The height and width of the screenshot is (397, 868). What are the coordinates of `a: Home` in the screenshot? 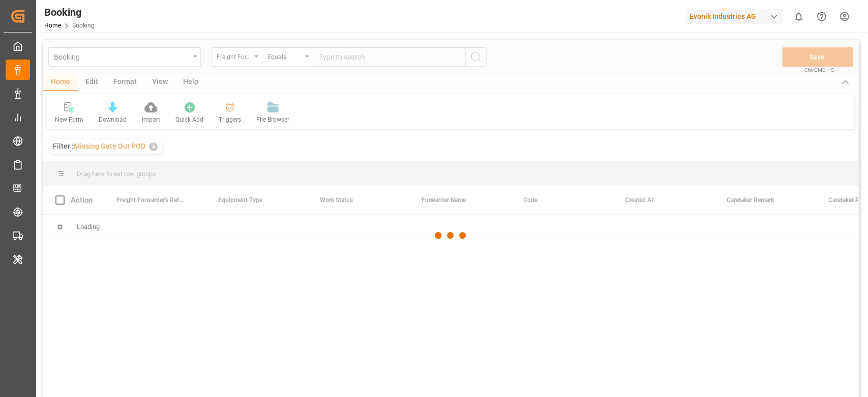 It's located at (52, 25).